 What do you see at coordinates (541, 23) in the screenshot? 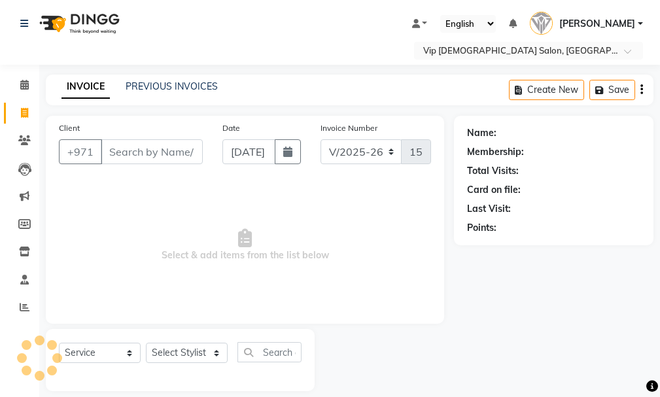
I see `img: Ricalyn Colcol` at bounding box center [541, 23].